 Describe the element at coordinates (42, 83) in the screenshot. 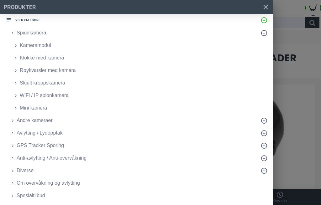

I see `span: Skjult kroppskamera` at that location.